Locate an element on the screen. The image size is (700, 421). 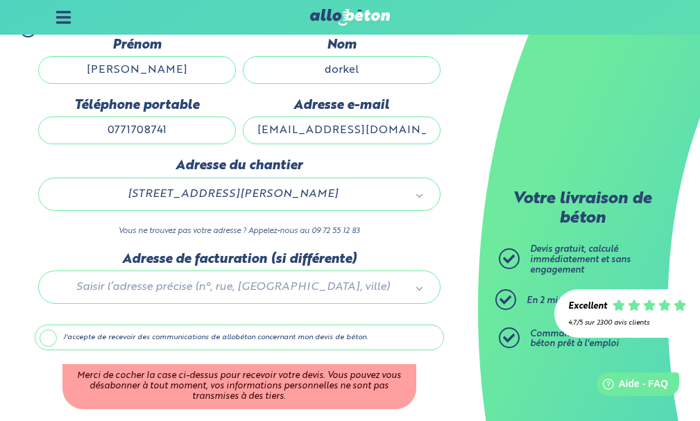
input: ex : 0642930817 is located at coordinates (137, 130).